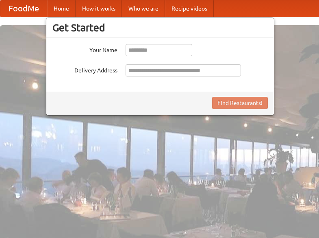  What do you see at coordinates (99, 9) in the screenshot?
I see `a: How it works` at bounding box center [99, 9].